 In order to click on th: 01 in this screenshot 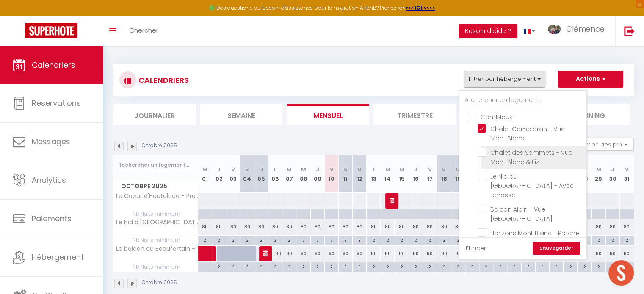, I will do `click(205, 174)`.